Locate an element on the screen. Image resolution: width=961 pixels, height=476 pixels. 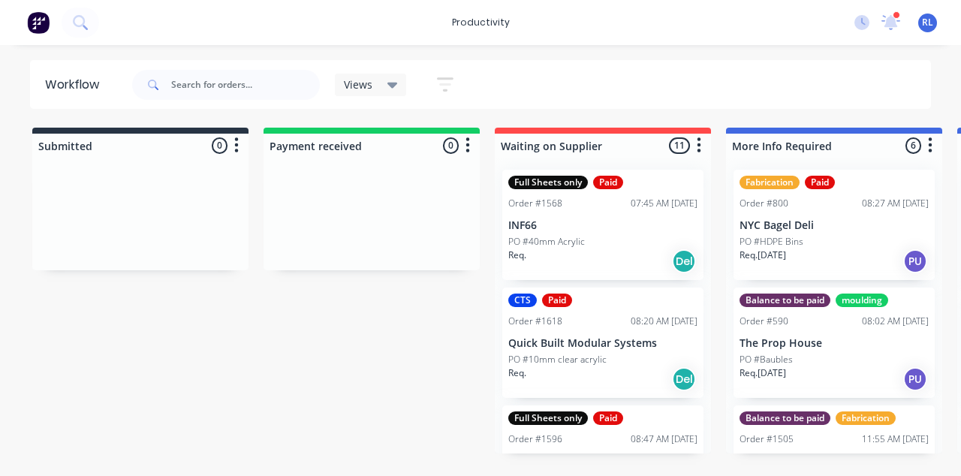
div: CTS is located at coordinates (523, 300).